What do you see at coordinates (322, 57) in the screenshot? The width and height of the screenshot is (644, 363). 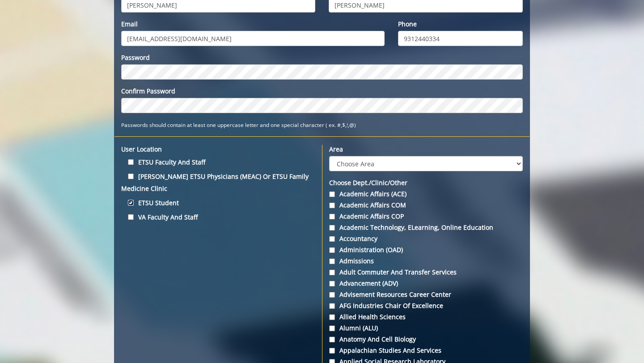 I see `label: Password` at bounding box center [322, 57].